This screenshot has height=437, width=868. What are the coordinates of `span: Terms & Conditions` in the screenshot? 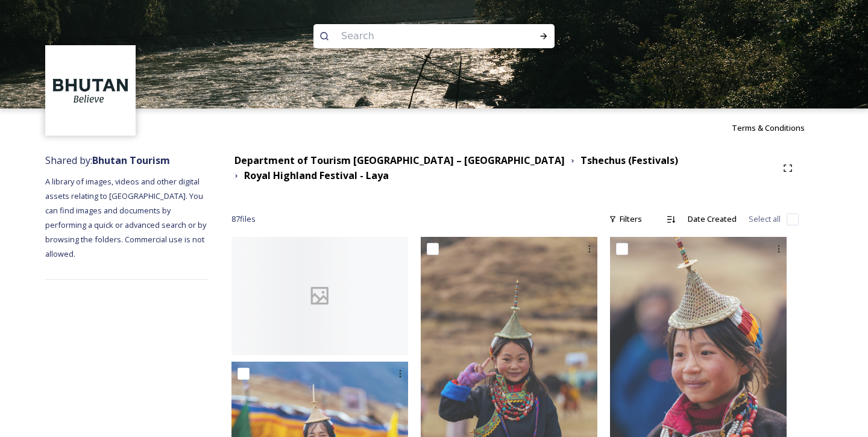 It's located at (768, 128).